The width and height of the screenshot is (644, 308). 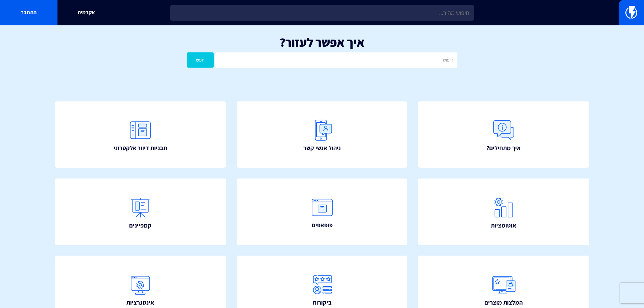 I want to click on span: אינטגרציות, so click(x=140, y=303).